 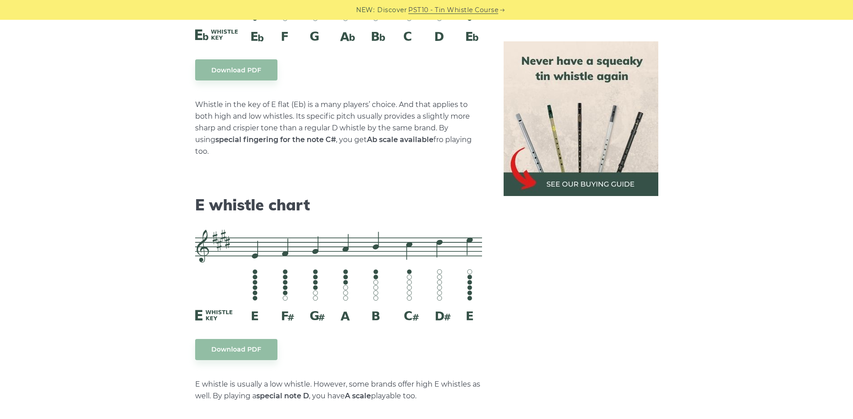 I want to click on a: PST10 - Tin Whistle Course, so click(x=453, y=10).